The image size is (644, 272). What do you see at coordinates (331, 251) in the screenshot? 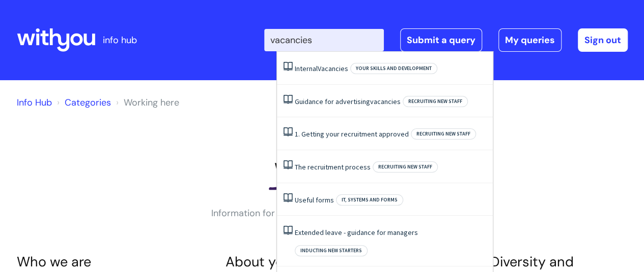
I see `span: Inducting new starters` at bounding box center [331, 251].